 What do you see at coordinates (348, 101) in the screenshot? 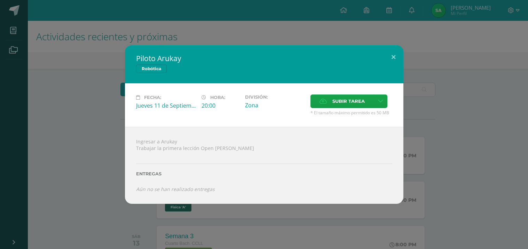
I see `span: Subir tarea` at bounding box center [348, 101].